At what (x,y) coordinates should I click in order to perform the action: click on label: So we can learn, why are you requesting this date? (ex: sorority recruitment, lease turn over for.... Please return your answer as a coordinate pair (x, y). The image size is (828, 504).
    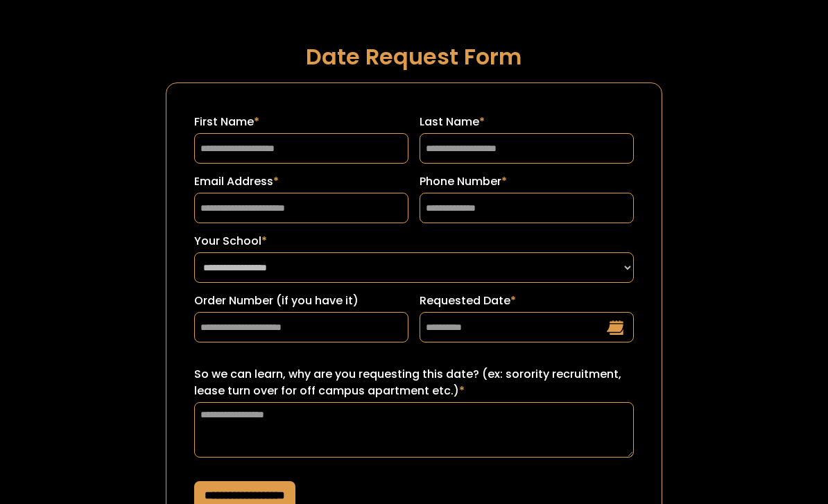
    Looking at the image, I should click on (414, 383).